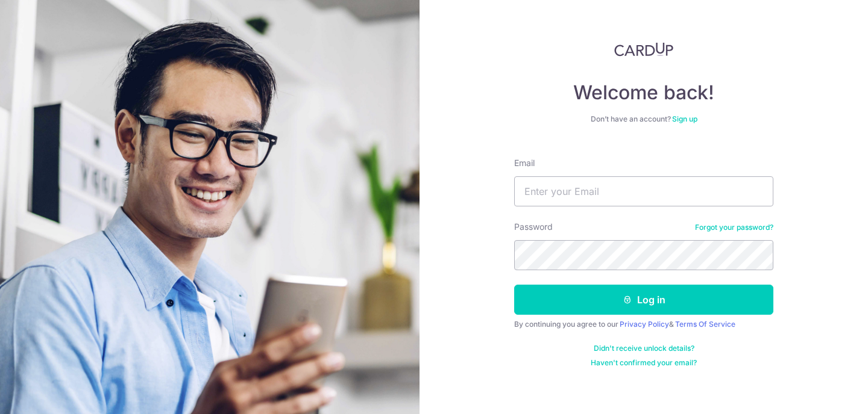 Image resolution: width=868 pixels, height=414 pixels. What do you see at coordinates (644, 50) in the screenshot?
I see `img: CardUp Logo` at bounding box center [644, 50].